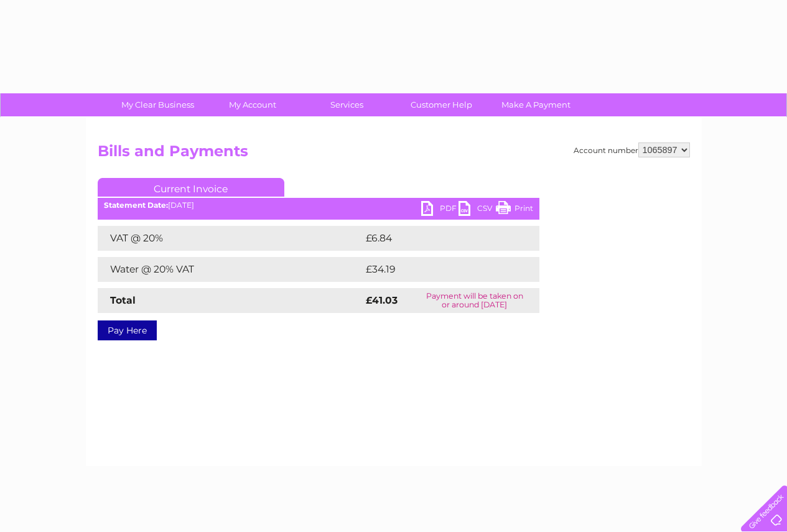 This screenshot has height=532, width=787. I want to click on b: Statement Date:, so click(136, 204).